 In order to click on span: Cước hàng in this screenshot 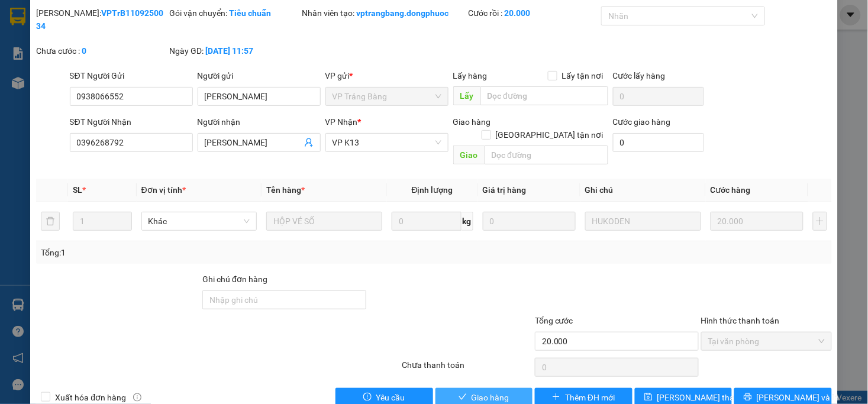, I will do `click(731, 190)`.